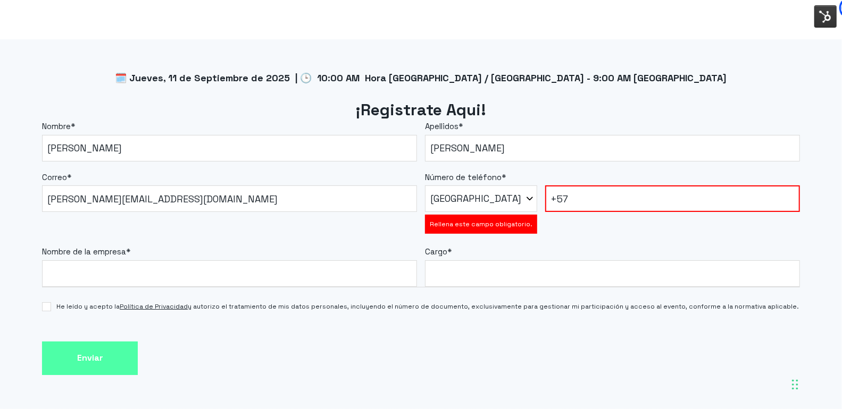 This screenshot has width=842, height=409. I want to click on span: Nombre, so click(56, 126).